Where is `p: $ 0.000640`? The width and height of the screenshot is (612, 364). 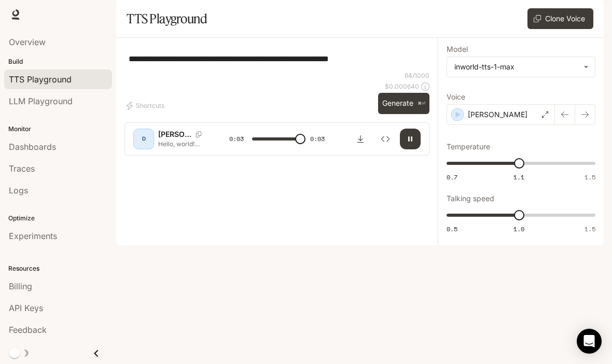
p: $ 0.000640 is located at coordinates (402, 86).